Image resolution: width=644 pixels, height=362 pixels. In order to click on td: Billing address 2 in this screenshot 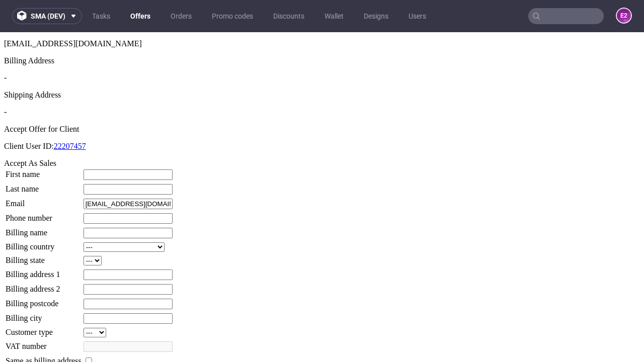, I will do `click(43, 256)`.